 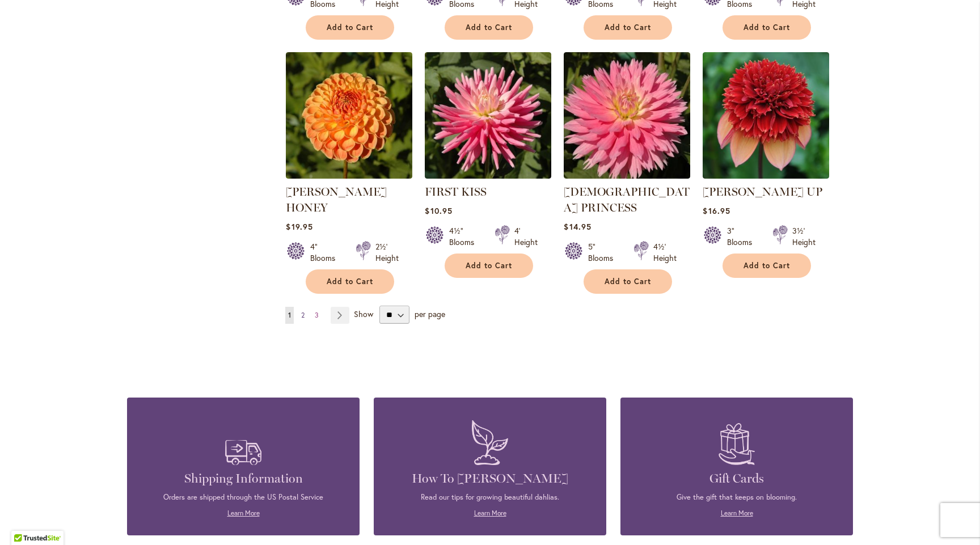 I want to click on div: 4' Height, so click(x=526, y=237).